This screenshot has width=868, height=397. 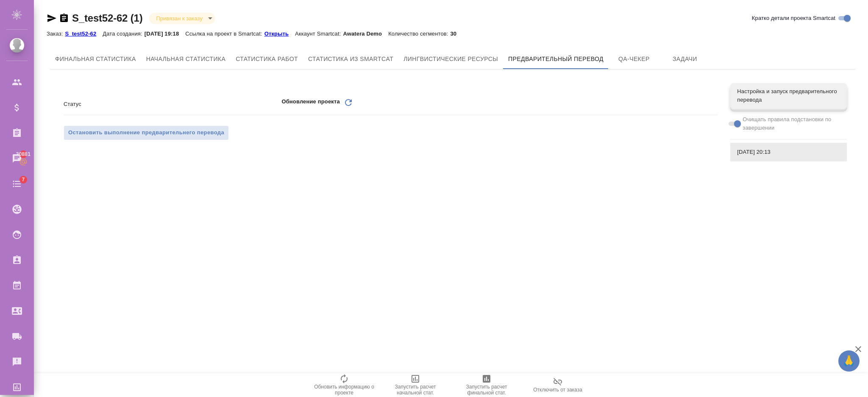 What do you see at coordinates (52, 18) in the screenshot?
I see `button: Скопировать ссылку для ЯМессенджера` at bounding box center [52, 18].